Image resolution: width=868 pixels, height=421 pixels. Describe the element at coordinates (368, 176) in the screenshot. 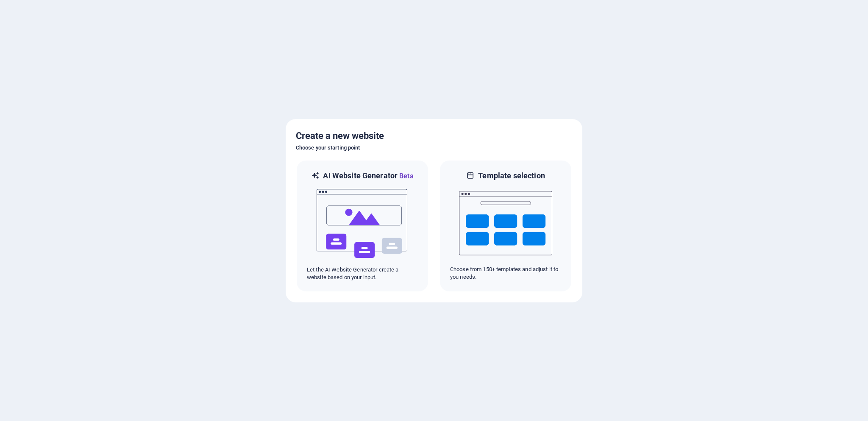

I see `h6: AI Website Generator` at that location.